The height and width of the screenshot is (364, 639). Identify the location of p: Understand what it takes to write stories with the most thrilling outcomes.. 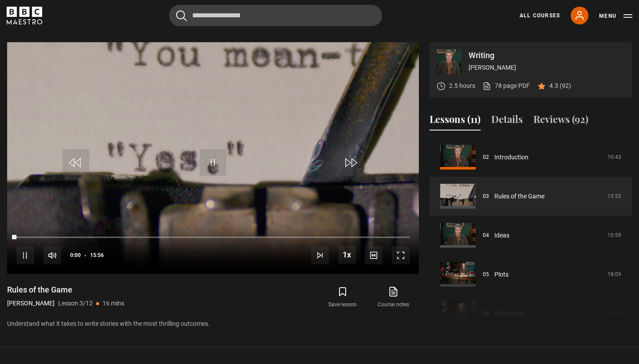
(213, 324).